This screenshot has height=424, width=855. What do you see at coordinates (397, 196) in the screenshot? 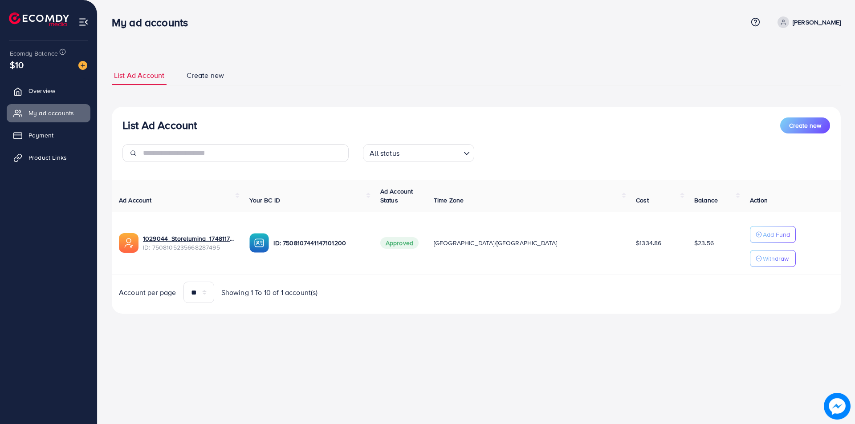
I see `span: Ad Account Status` at bounding box center [397, 196].